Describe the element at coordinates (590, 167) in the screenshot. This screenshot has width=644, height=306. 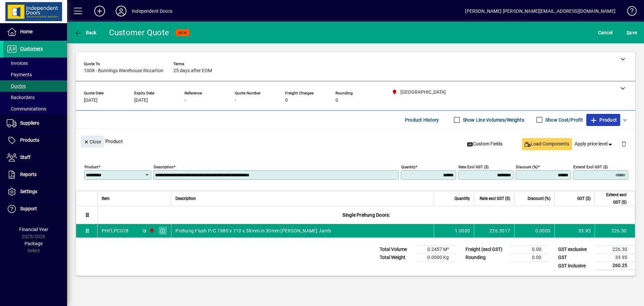
I see `mat-label: Extend excl GST ($)` at that location.